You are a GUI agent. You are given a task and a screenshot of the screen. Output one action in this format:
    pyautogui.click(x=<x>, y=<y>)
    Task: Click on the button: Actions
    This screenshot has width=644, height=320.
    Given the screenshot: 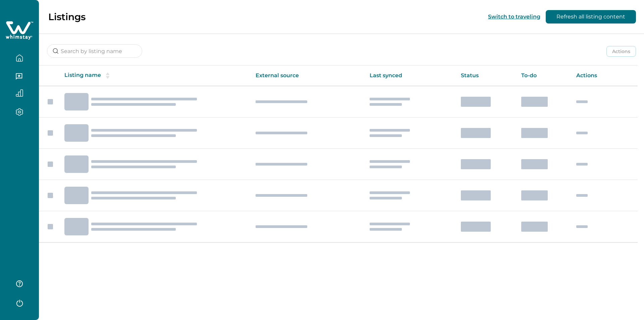 What is the action you would take?
    pyautogui.click(x=621, y=52)
    